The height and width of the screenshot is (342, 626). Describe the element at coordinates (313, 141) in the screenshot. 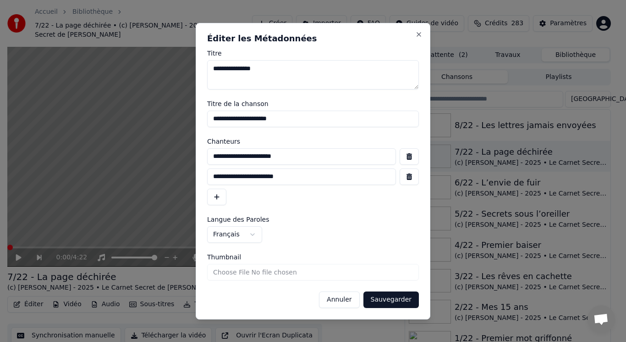

I see `label: Chanteurs` at that location.